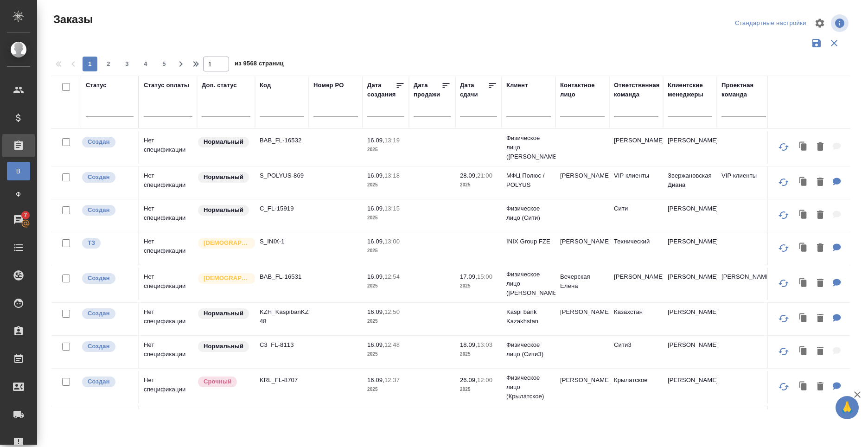 This screenshot has width=868, height=447. What do you see at coordinates (392, 344) in the screenshot?
I see `p: 12:48` at bounding box center [392, 344].